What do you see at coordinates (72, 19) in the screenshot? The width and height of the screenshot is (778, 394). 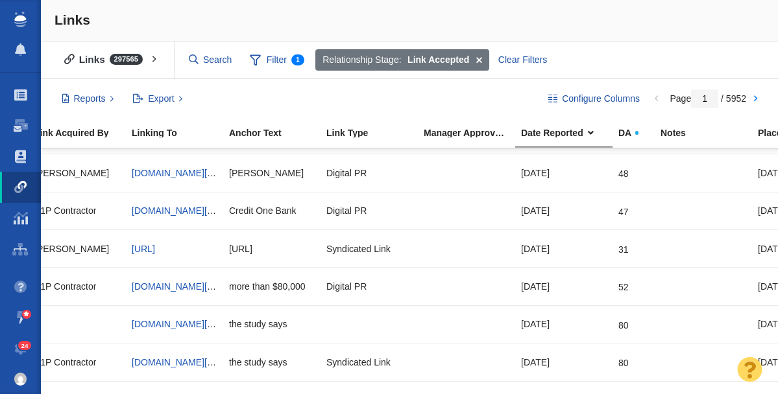 I see `span: Links` at bounding box center [72, 19].